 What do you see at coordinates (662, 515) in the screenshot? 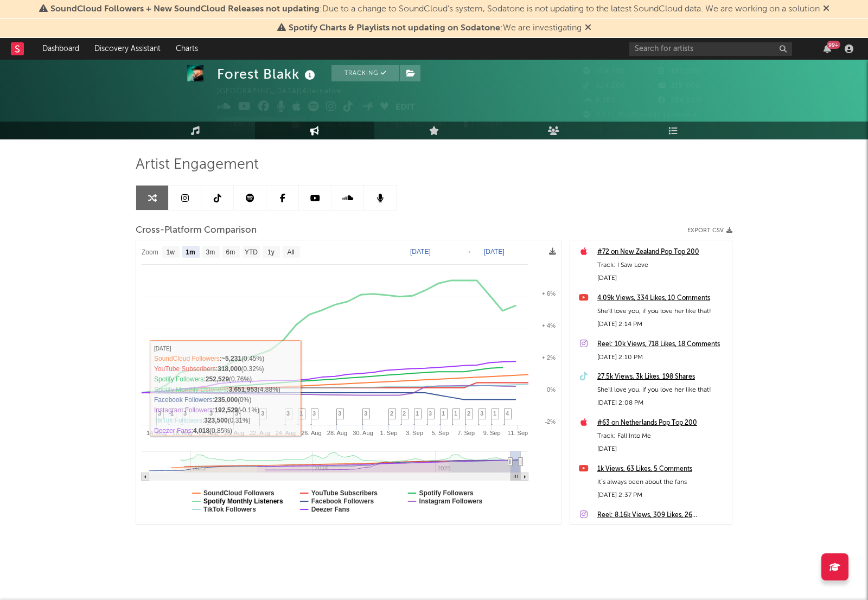
I see `a: Reel: 8.16k Views, 309 Likes, 26 Comments` at bounding box center [662, 515].